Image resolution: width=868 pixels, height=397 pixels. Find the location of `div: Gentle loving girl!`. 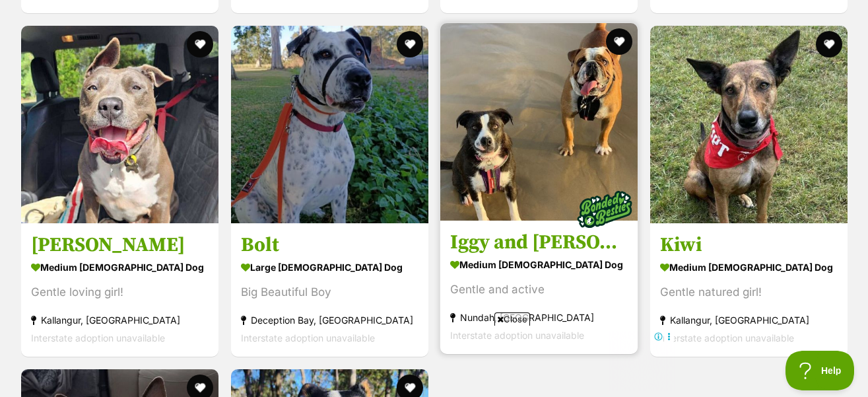

div: Gentle loving girl! is located at coordinates (119, 292).